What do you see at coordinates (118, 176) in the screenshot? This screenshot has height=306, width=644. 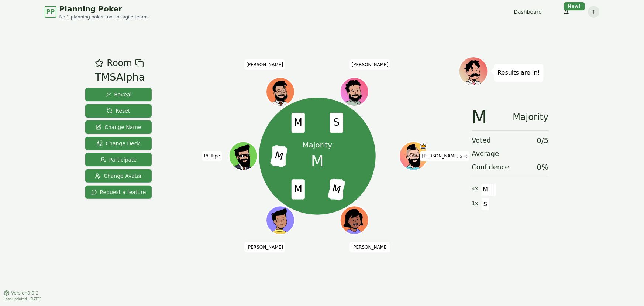 I see `span: Change Avatar` at bounding box center [118, 176].